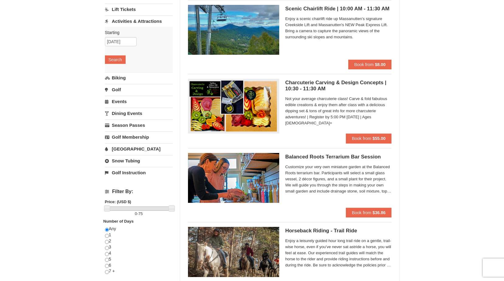  Describe the element at coordinates (139, 113) in the screenshot. I see `a: Dining Events` at that location.